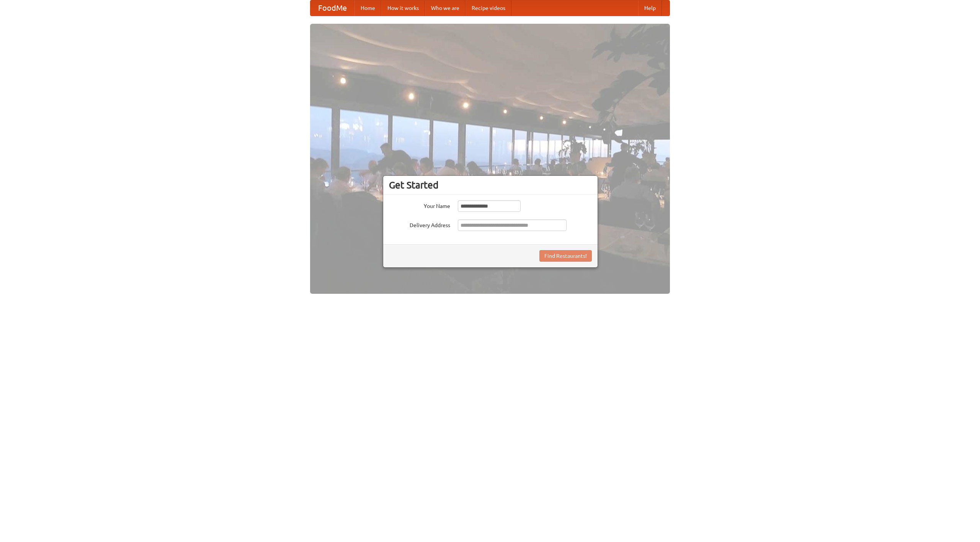 The width and height of the screenshot is (980, 542). Describe the element at coordinates (488, 8) in the screenshot. I see `a: Recipe videos` at that location.